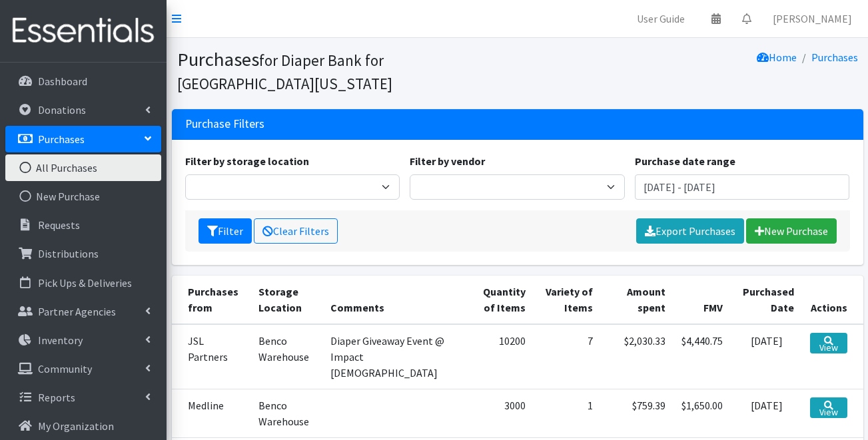 Image resolution: width=868 pixels, height=440 pixels. What do you see at coordinates (295, 231) in the screenshot?
I see `a: Clear Filters` at bounding box center [295, 231].